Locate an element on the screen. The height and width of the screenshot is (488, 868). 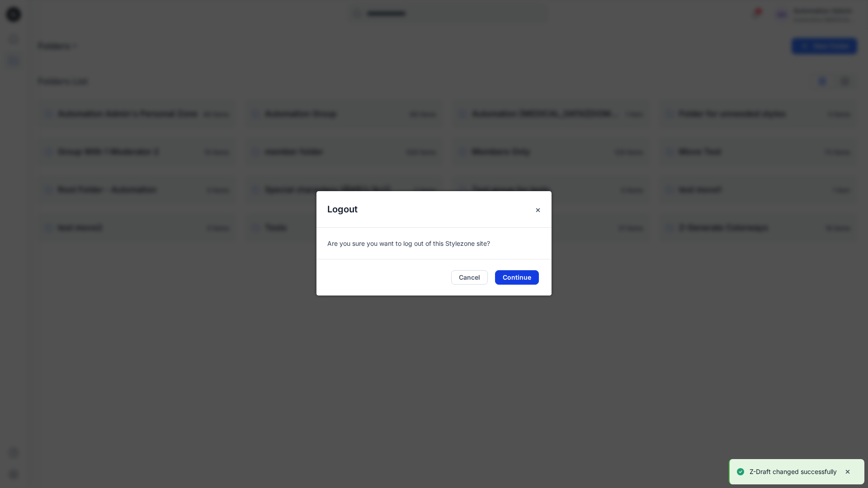
button: Continue is located at coordinates (517, 277).